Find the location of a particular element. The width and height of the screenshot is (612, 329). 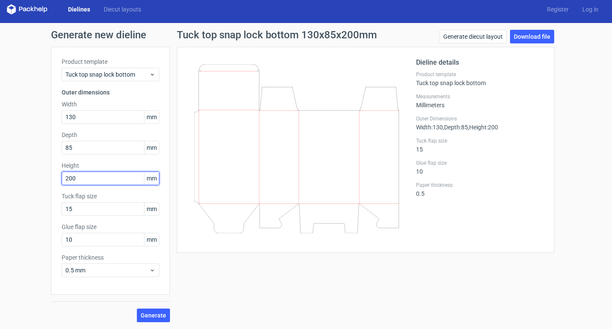

span: , Depth : 85 is located at coordinates (456, 127).